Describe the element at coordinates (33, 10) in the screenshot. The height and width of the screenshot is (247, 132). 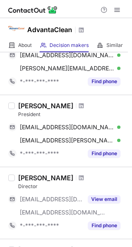
I see `img: ContactOut v5.3.10` at that location.